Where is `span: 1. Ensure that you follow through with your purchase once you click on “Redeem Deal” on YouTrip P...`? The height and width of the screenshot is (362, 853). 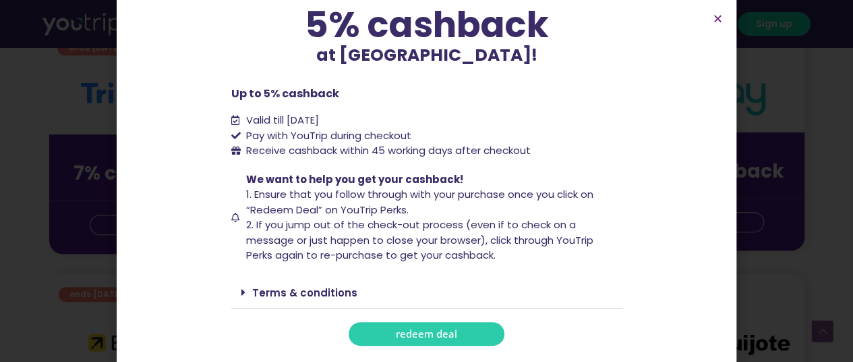 span: 1. Ensure that you follow through with your purchase once you click on “Redeem Deal” on YouTrip P... is located at coordinates (420, 202).